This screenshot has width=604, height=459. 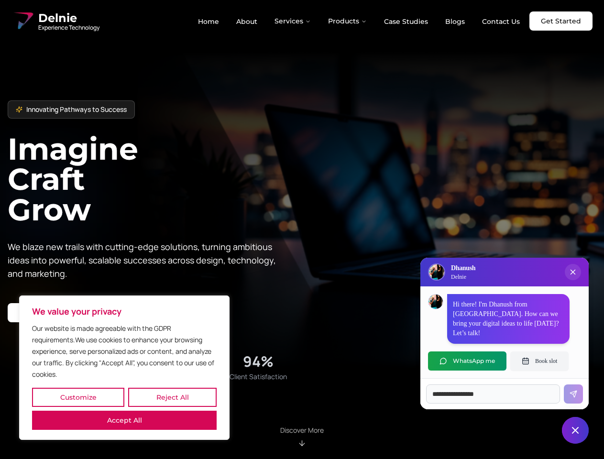 What do you see at coordinates (501, 22) in the screenshot?
I see `a: Contact Us` at bounding box center [501, 22].